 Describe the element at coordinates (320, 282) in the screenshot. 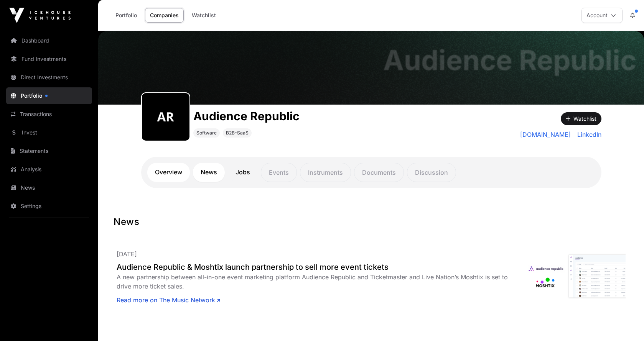

I see `div: A new partnership between all-in-one event marketing platform Audience Republic and Ticketmaster ...` at that location.